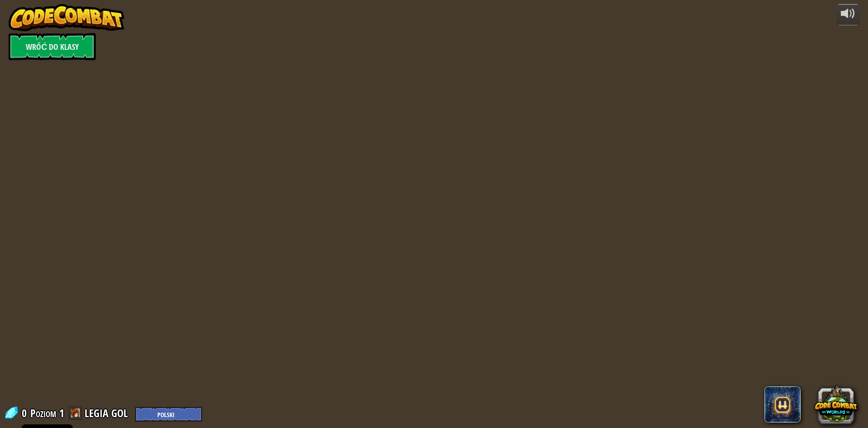  I want to click on span: 0, so click(26, 412).